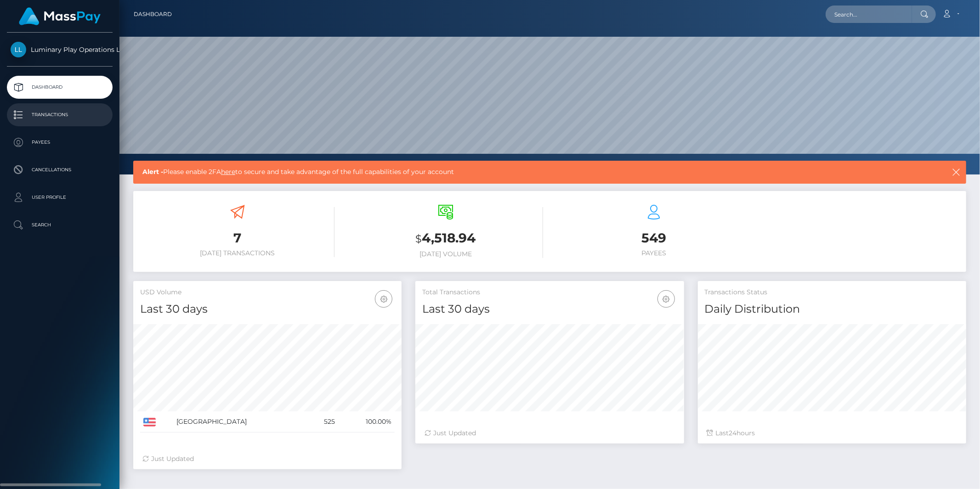  What do you see at coordinates (60, 197) in the screenshot?
I see `p: User Profile` at bounding box center [60, 197].